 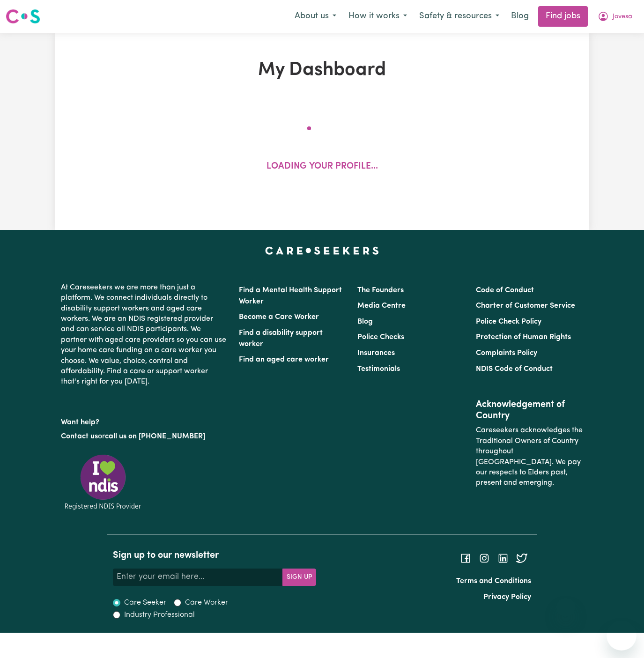 What do you see at coordinates (278, 317) in the screenshot?
I see `a: Become a Care Worker` at bounding box center [278, 317].